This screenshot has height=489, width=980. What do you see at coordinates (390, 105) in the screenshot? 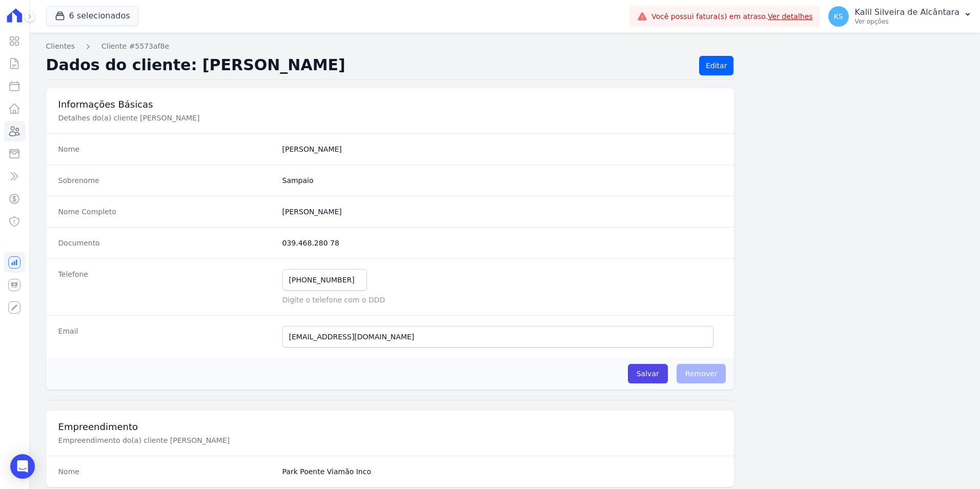
I see `h3: Informações Básicas` at bounding box center [390, 105].